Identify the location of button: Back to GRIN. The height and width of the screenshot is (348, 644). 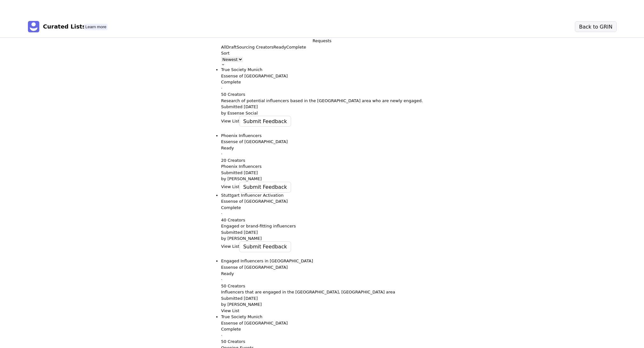
(595, 27).